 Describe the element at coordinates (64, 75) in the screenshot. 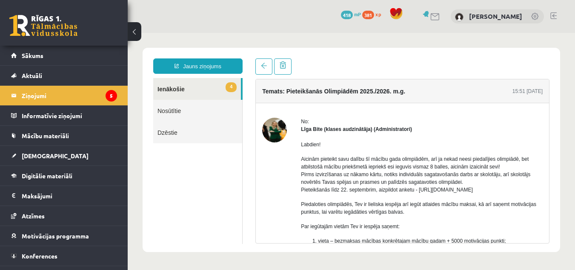

I see `a: Aktuāli` at that location.